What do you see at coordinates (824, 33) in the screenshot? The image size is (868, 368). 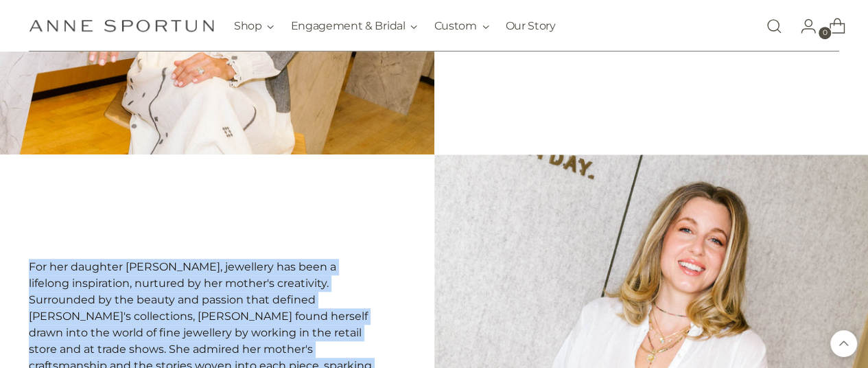 I see `span: 0` at bounding box center [824, 33].